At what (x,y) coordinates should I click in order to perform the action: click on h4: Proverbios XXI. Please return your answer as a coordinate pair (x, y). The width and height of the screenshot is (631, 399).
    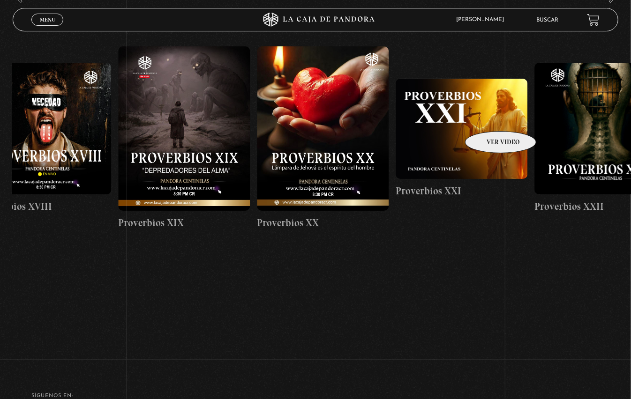
    Looking at the image, I should click on (461, 191).